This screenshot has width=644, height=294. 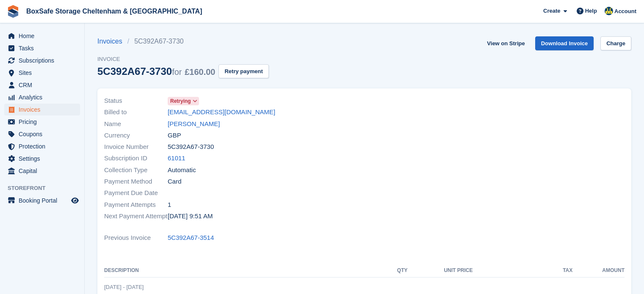 What do you see at coordinates (200, 72) in the screenshot?
I see `span: £160.00` at bounding box center [200, 72].